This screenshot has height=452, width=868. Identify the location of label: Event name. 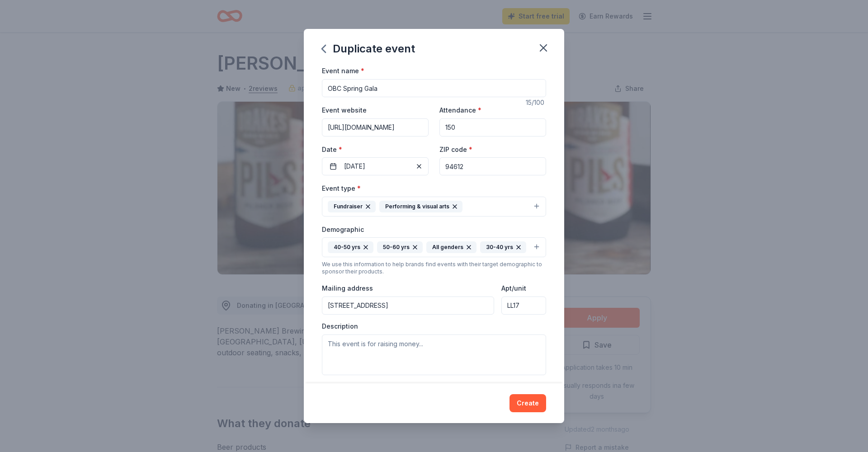
(343, 71).